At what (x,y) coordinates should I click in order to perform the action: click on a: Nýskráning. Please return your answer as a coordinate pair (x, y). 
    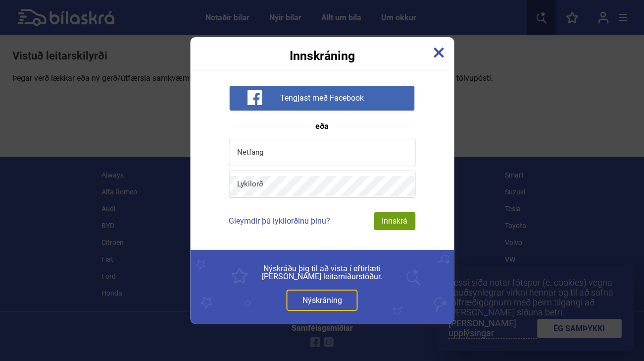
    Looking at the image, I should click on (322, 300).